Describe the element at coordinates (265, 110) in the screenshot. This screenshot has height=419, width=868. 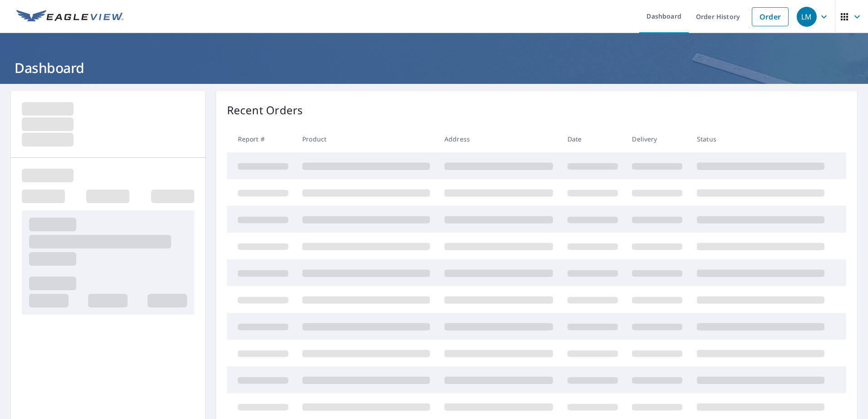
I see `p: Recent Orders` at that location.